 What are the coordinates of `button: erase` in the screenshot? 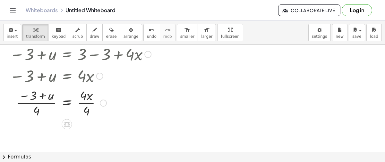 It's located at (111, 33).